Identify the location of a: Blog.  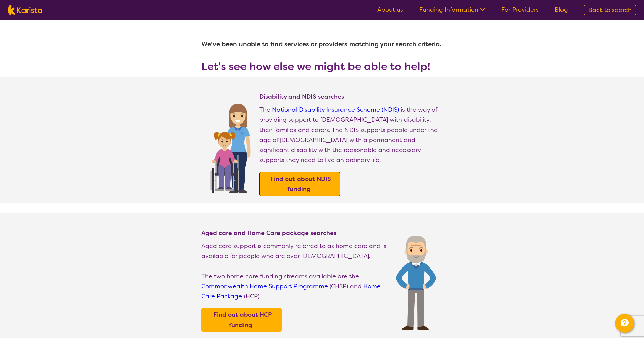
(561, 10).